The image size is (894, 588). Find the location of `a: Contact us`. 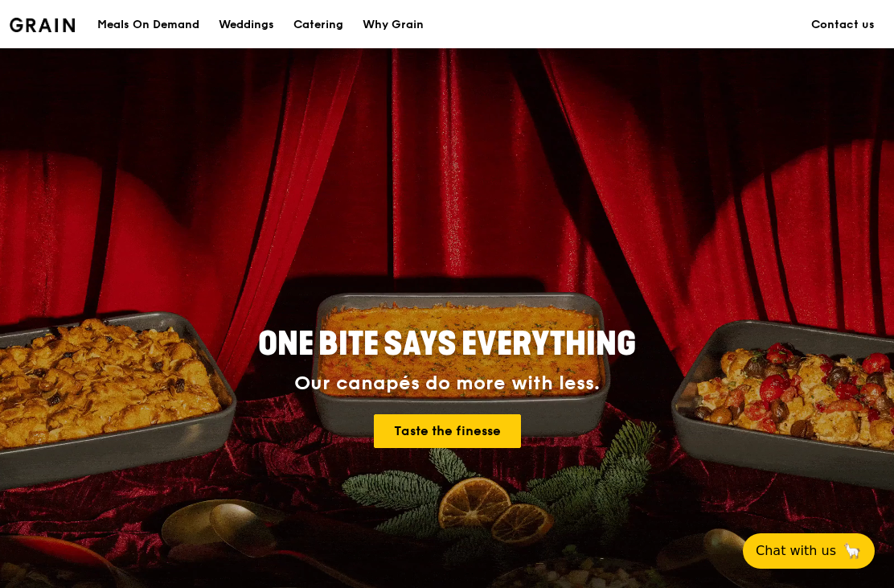

a: Contact us is located at coordinates (843, 25).